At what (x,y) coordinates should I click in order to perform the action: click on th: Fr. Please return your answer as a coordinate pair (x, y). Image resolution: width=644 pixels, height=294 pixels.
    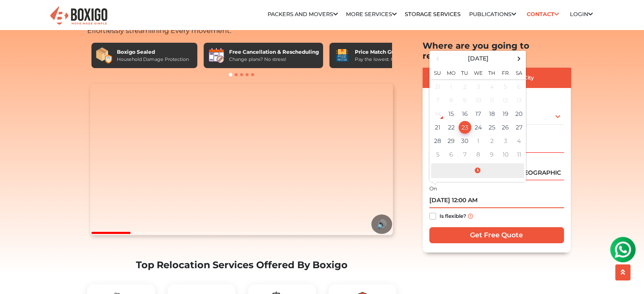
    Looking at the image, I should click on (505, 72).